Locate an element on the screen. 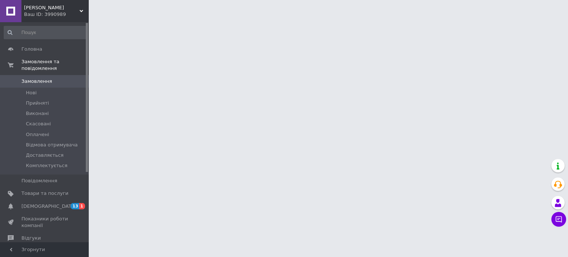 The width and height of the screenshot is (568, 257). span: Відгуки is located at coordinates (31, 238).